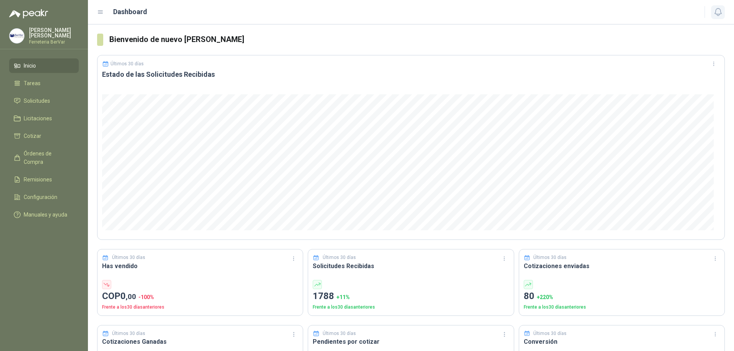 The height and width of the screenshot is (351, 734). Describe the element at coordinates (622, 297) in the screenshot. I see `p: 80` at that location.